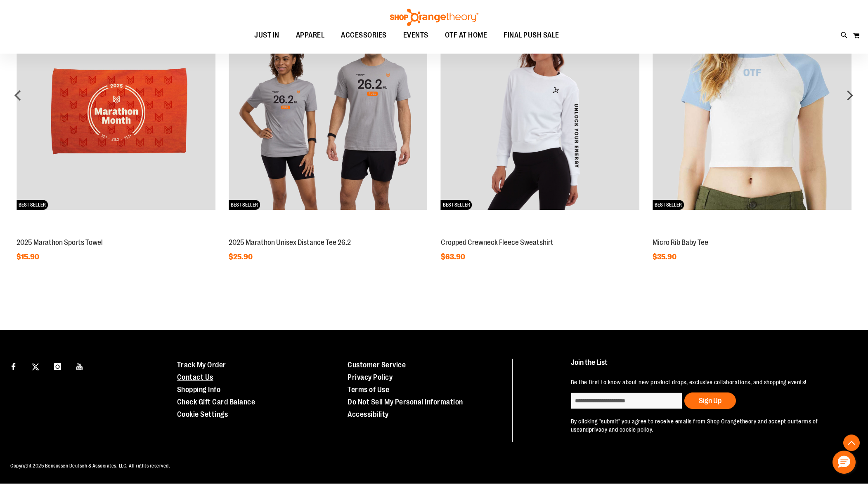 Image resolution: width=868 pixels, height=484 pixels. What do you see at coordinates (196, 377) in the screenshot?
I see `a: Contact Us` at bounding box center [196, 377].